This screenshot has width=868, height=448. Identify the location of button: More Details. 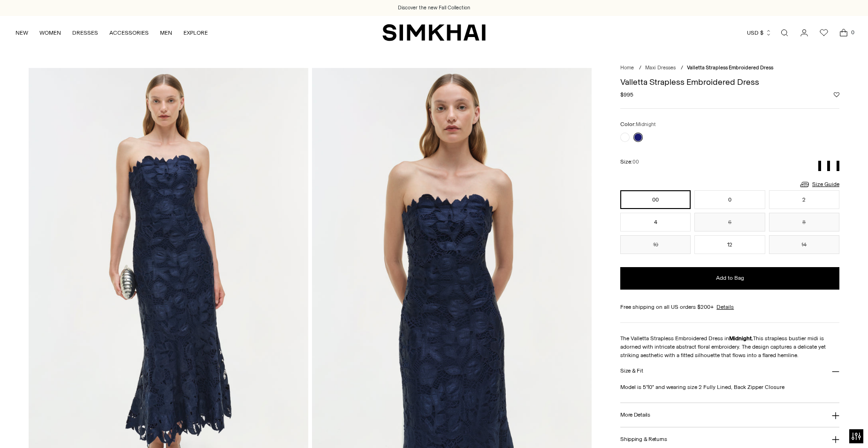
(729, 415).